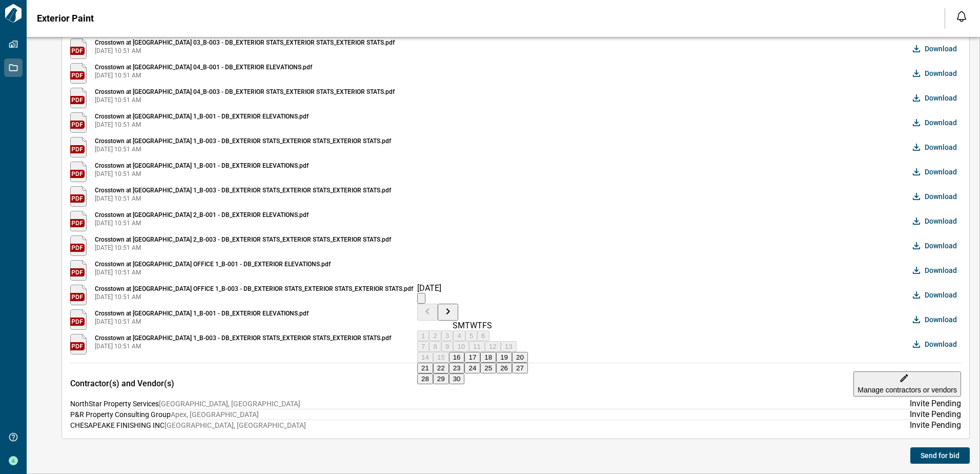  Describe the element at coordinates (121, 415) in the screenshot. I see `span: P&R Property Consulting Group` at that location.